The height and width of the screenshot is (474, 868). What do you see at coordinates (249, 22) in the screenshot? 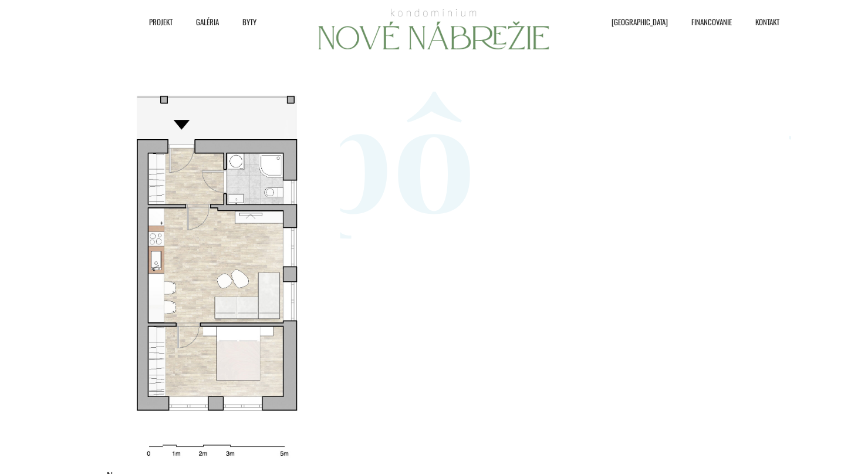
I see `span: Byty` at bounding box center [249, 22].